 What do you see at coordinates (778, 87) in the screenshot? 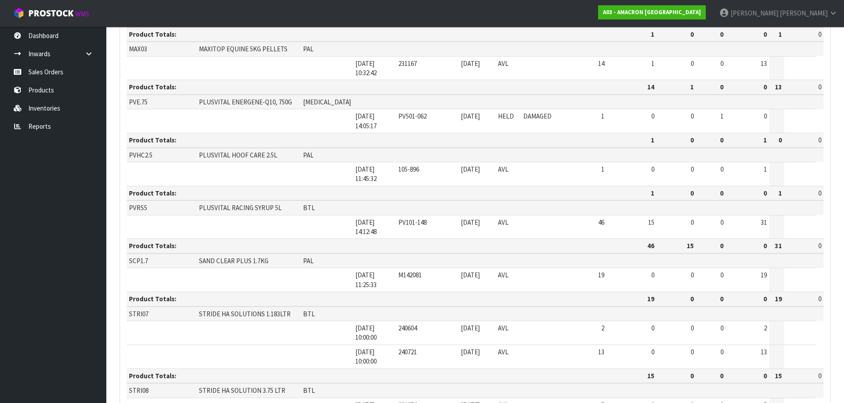
I see `strong: 13` at bounding box center [778, 87].